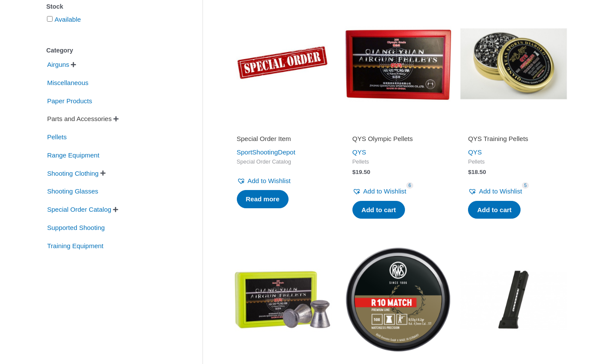 This screenshot has height=364, width=614. Describe the element at coordinates (76, 228) in the screenshot. I see `span: Supported Shooting` at that location.